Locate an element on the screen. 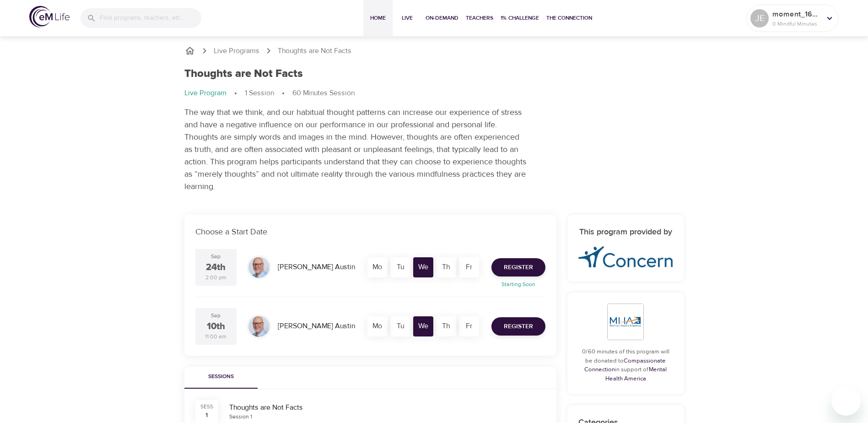  img: logo is located at coordinates (49, 16).